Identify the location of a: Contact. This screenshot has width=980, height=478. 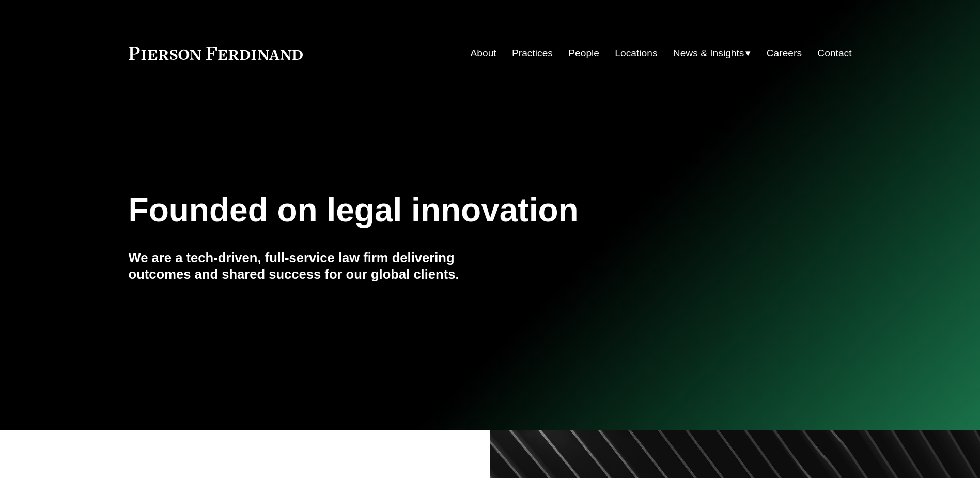
(834, 54).